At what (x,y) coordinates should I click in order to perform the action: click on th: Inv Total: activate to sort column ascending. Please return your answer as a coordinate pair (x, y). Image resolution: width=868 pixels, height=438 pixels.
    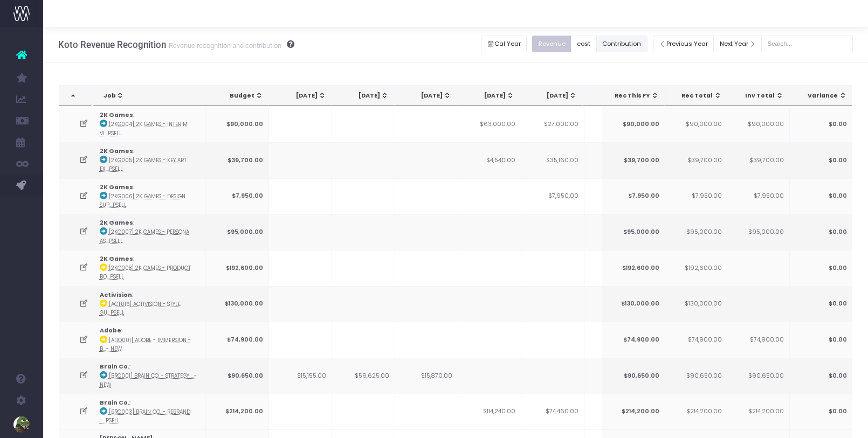
    Looking at the image, I should click on (758, 96).